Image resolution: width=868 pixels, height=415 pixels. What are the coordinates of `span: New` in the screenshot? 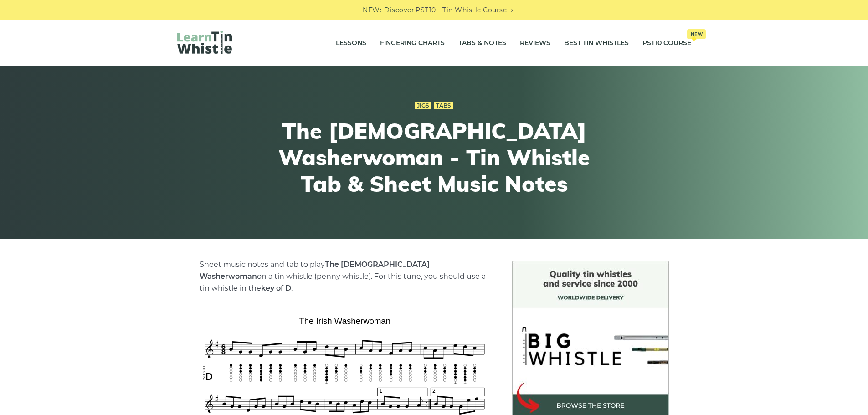 It's located at (696, 34).